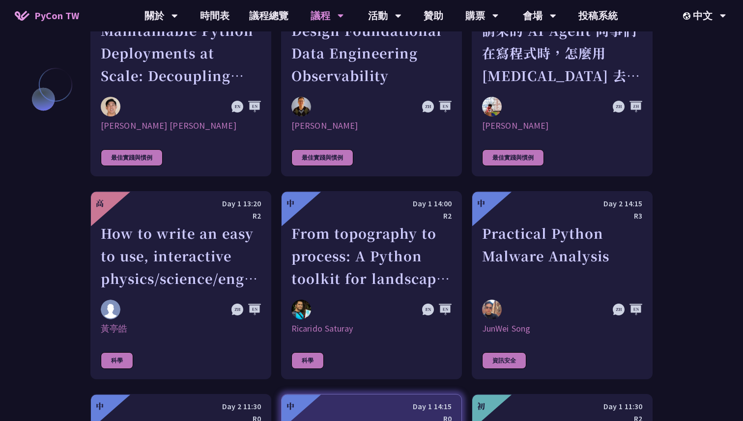  Describe the element at coordinates (371, 406) in the screenshot. I see `div: Day 1 14:15` at that location.